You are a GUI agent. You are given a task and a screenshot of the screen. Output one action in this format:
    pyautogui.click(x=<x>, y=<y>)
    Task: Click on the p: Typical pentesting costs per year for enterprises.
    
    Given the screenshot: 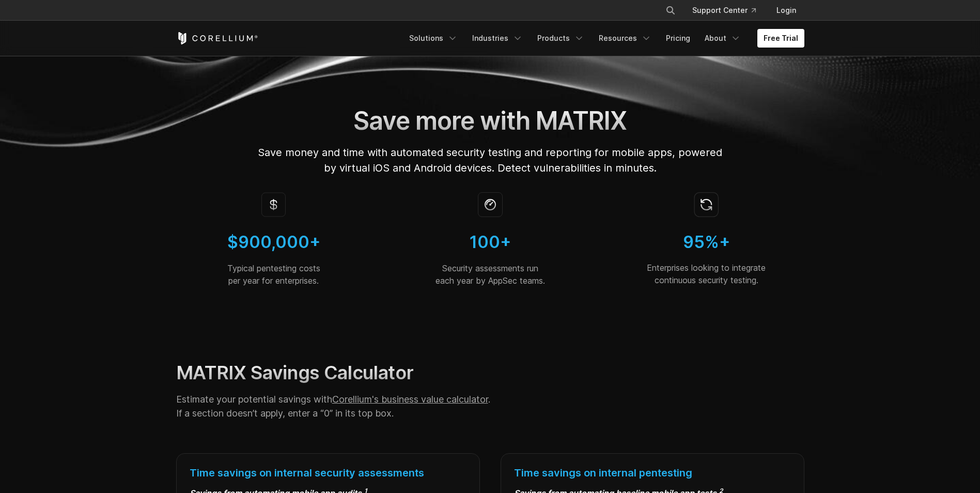 What is the action you would take?
    pyautogui.click(x=274, y=275)
    